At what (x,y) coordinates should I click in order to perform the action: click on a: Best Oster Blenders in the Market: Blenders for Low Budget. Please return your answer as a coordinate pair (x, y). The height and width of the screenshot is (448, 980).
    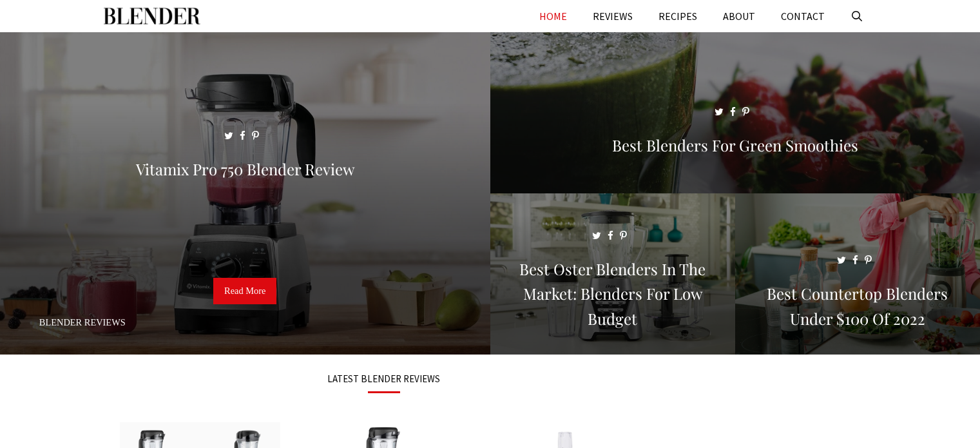
    Looking at the image, I should click on (613, 346).